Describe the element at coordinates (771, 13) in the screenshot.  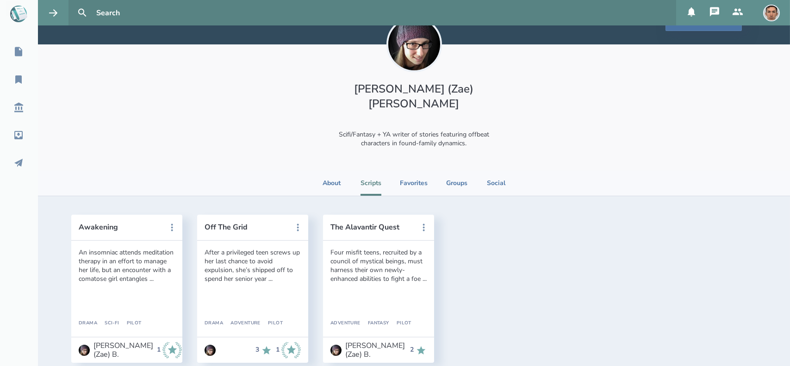
I see `img: user_1756948650-crop.jpg` at that location.